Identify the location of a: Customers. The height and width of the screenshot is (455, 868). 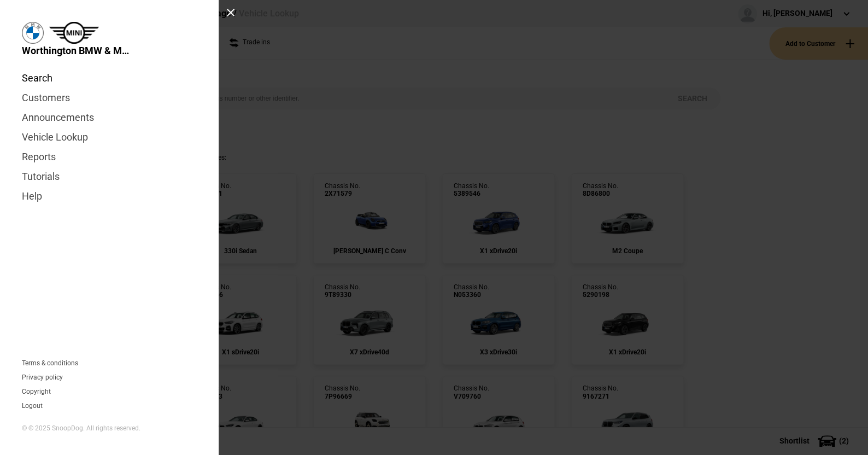
(109, 98).